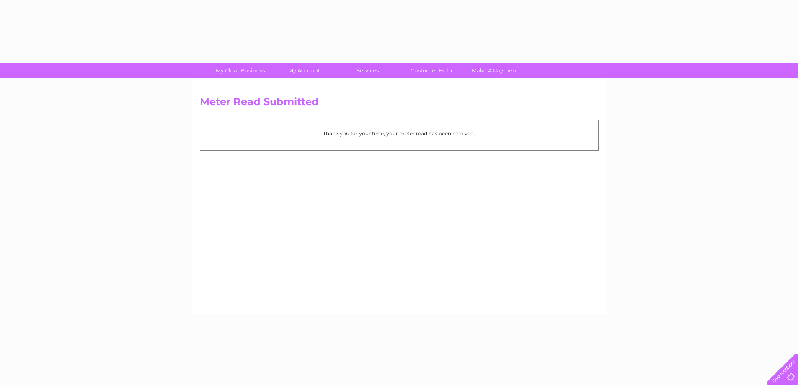 The height and width of the screenshot is (385, 798). What do you see at coordinates (399, 104) in the screenshot?
I see `h2: Meter Read Submitted` at bounding box center [399, 104].